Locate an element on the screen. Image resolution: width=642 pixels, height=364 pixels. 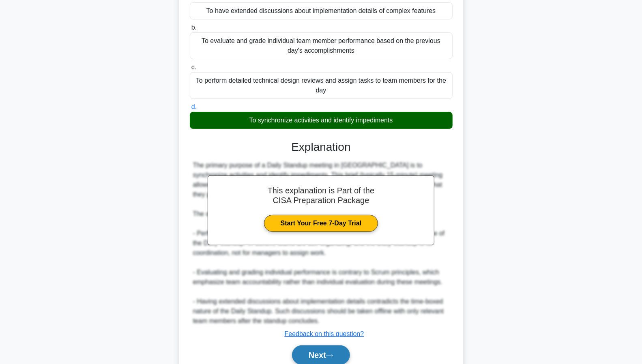
h3: Explanation is located at coordinates (321, 147).